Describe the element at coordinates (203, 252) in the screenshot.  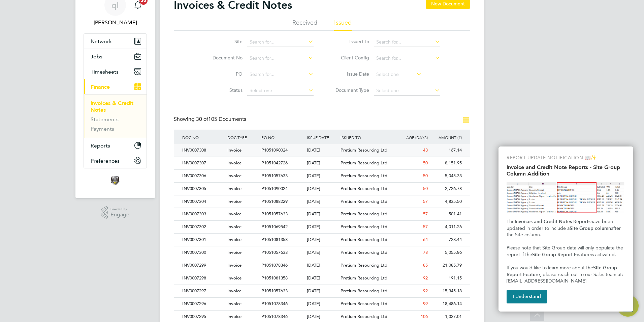
I see `div: INV0007300` at that location.